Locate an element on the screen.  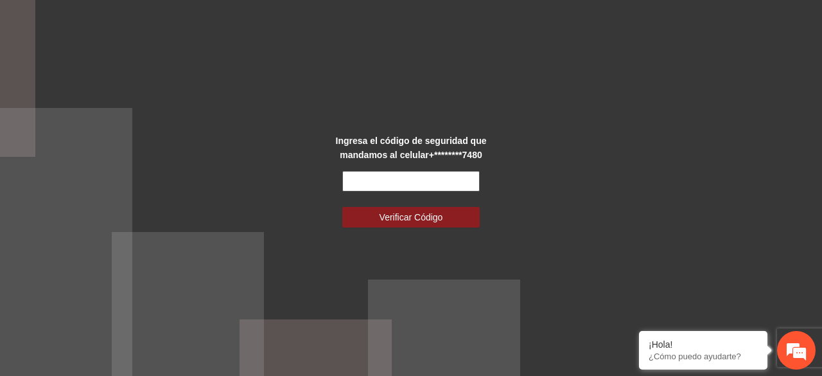
button: Verificar Código is located at coordinates (411, 217).